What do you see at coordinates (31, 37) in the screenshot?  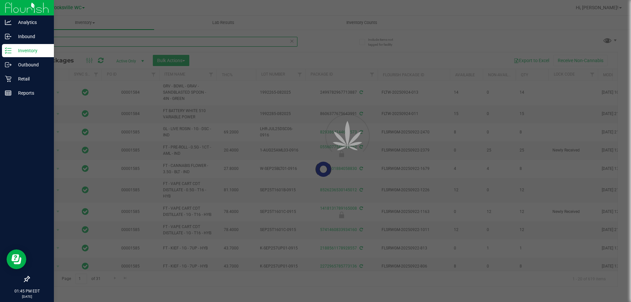 I see `p: Inbound` at bounding box center [31, 37].